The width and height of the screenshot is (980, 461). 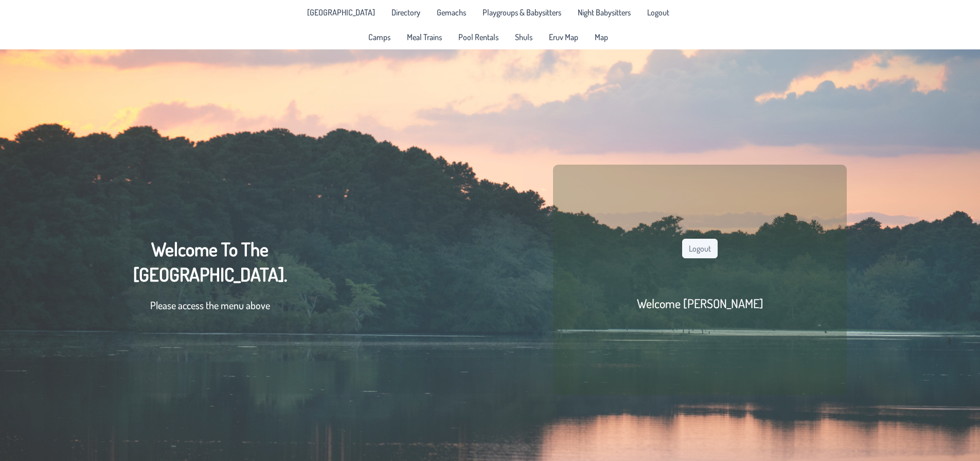 What do you see at coordinates (602, 37) in the screenshot?
I see `li: Map` at bounding box center [602, 37].